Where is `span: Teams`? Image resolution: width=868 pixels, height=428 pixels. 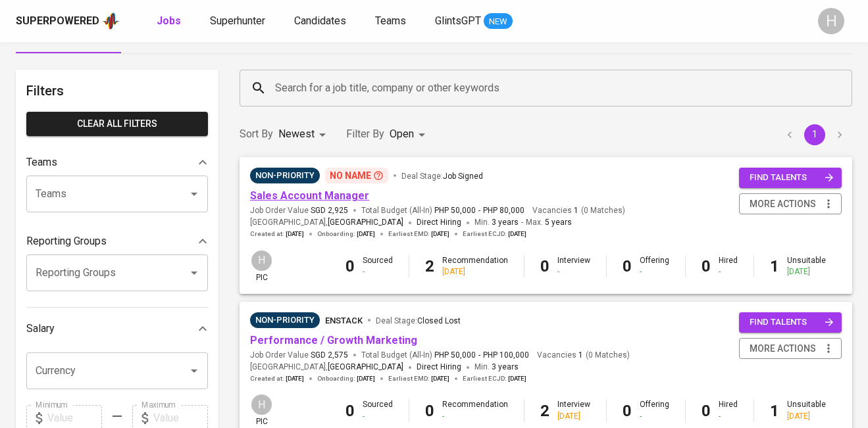 span: Teams is located at coordinates (391, 20).